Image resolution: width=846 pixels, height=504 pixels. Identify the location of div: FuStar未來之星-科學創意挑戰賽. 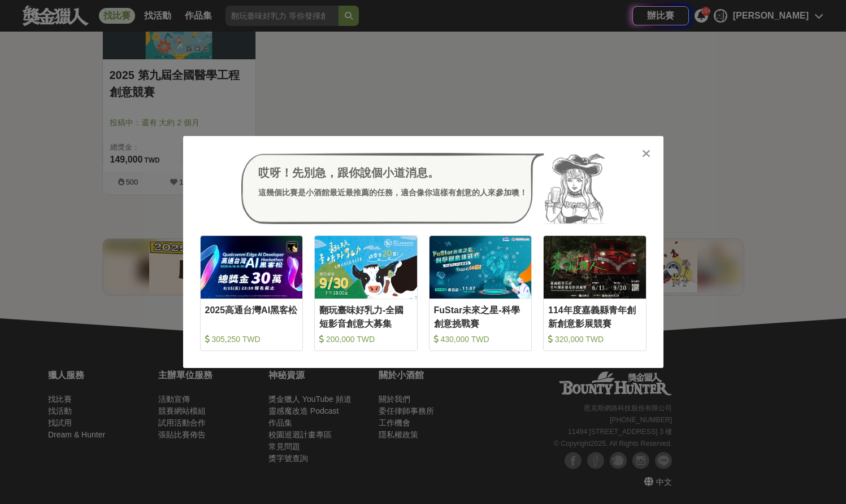
(480, 316).